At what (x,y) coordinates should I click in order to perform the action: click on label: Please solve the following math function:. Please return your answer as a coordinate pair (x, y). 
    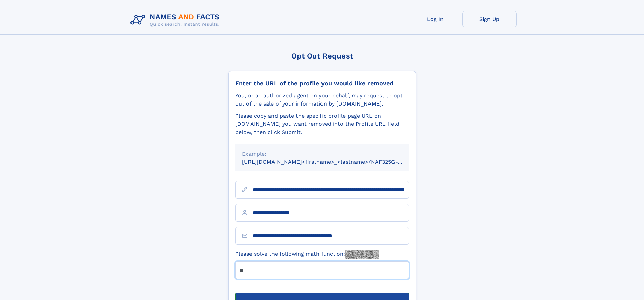
    Looking at the image, I should click on (307, 254).